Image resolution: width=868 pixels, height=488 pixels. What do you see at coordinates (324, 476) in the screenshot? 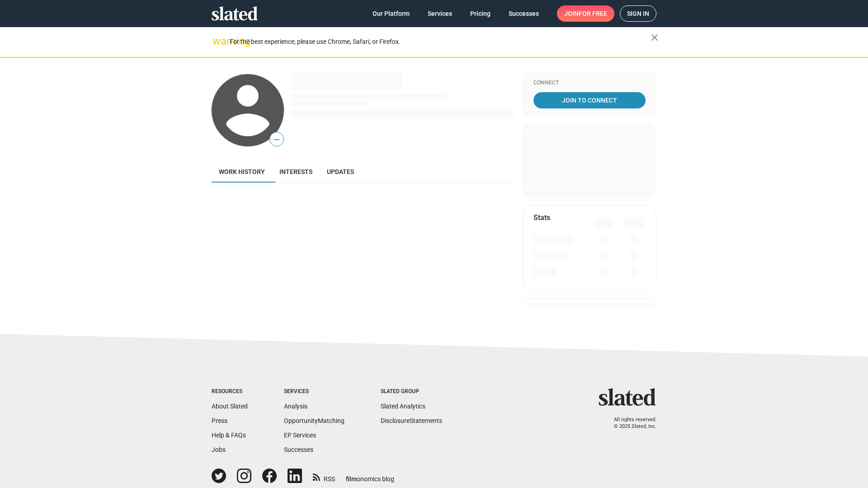
I see `a: RSS` at bounding box center [324, 476].